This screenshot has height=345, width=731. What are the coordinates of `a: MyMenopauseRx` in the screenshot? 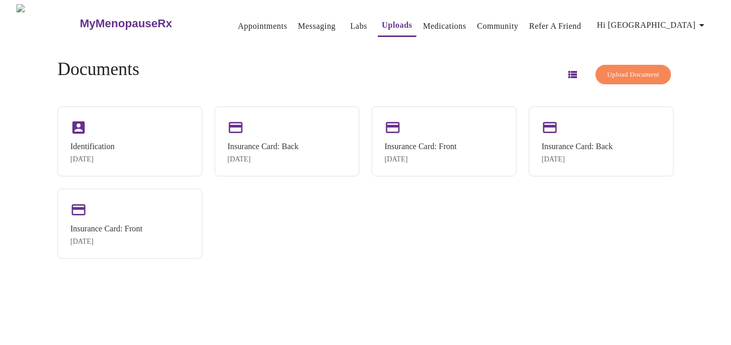 It's located at (146, 24).